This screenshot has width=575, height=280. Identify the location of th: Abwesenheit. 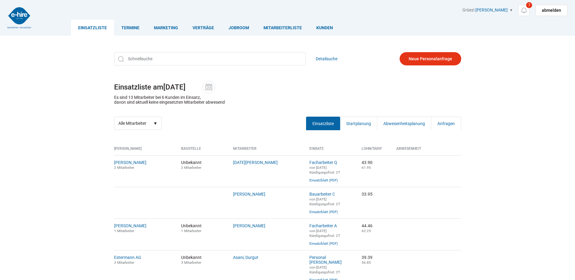
(427, 151).